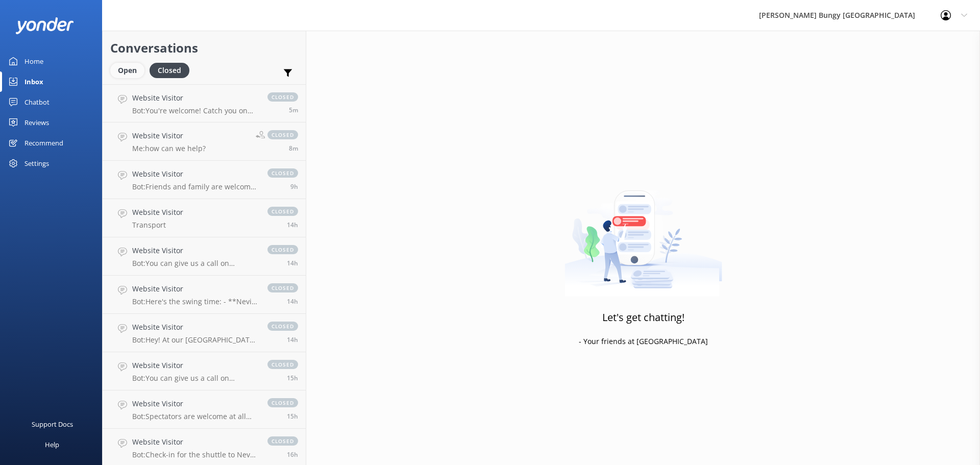 Image resolution: width=980 pixels, height=465 pixels. I want to click on img: yonder-white-logo.png, so click(45, 26).